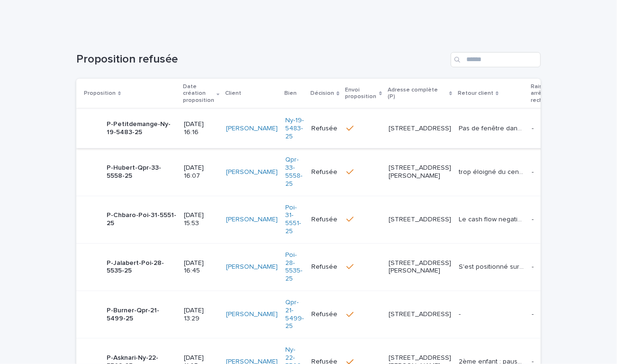  What do you see at coordinates (291, 93) in the screenshot?
I see `p: Bien` at bounding box center [291, 93].